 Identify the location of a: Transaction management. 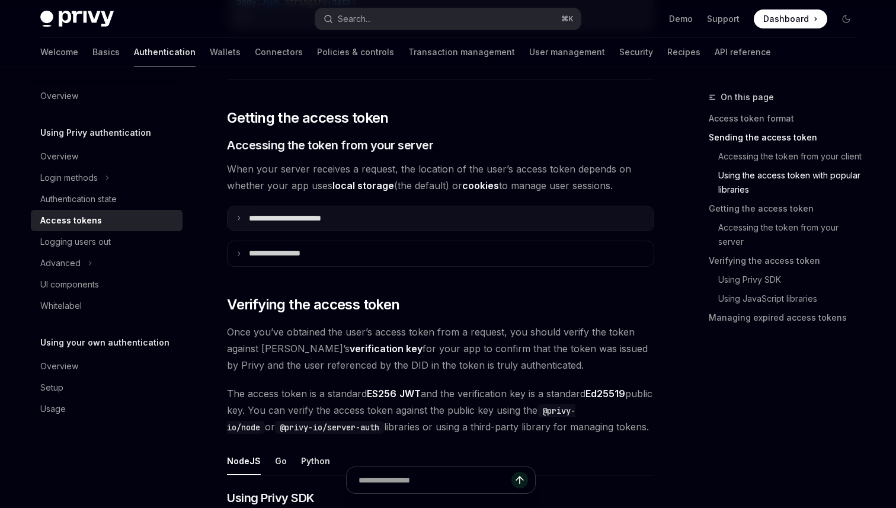
(461, 52).